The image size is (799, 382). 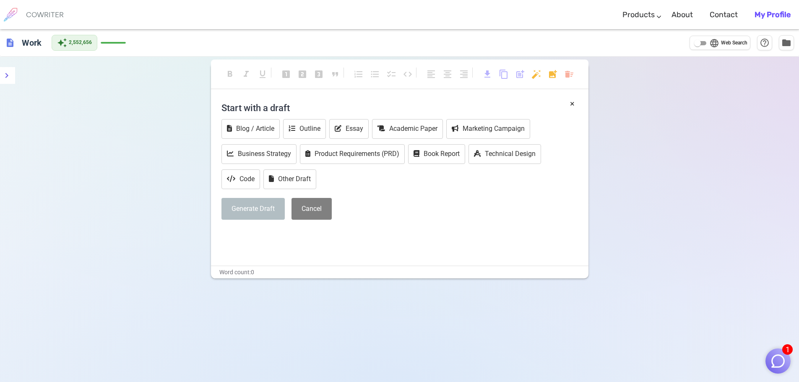 What do you see at coordinates (359, 74) in the screenshot?
I see `span: format_list_numbered` at bounding box center [359, 74].